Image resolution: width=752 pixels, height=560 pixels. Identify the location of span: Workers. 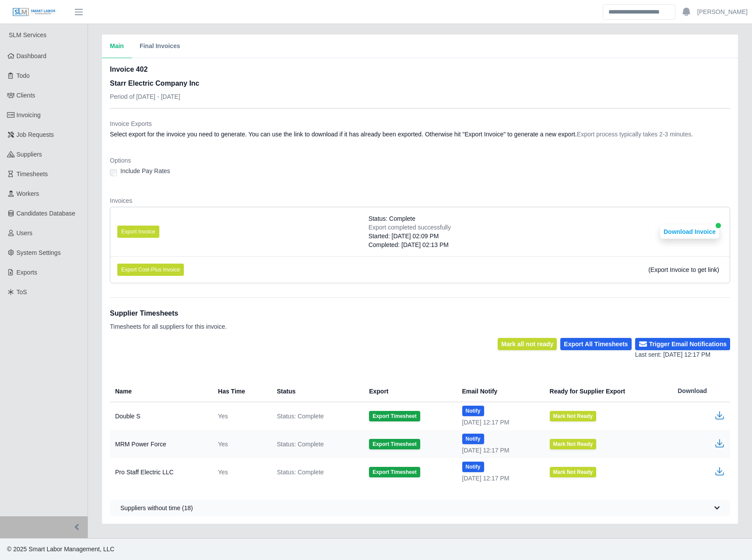
(28, 194).